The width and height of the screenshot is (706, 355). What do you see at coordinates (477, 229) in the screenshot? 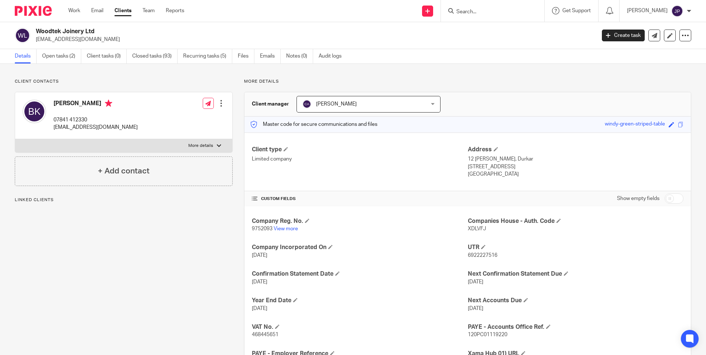
I see `span: XDLVFJ` at bounding box center [477, 229].